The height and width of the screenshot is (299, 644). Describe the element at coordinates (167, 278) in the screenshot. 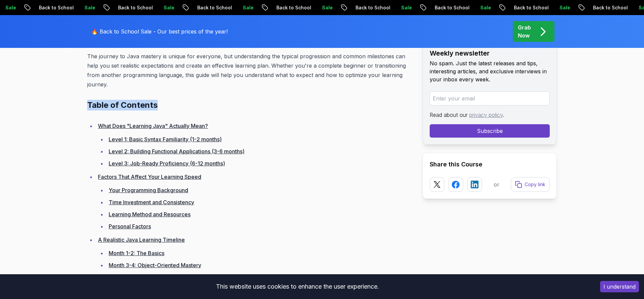

I see `a: Month 5-6: Real-World Tools and Frameworks` at that location.